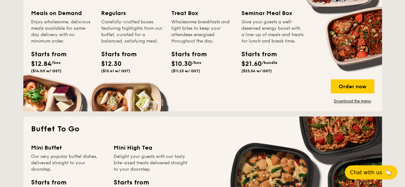 The height and width of the screenshot is (187, 405). Describe the element at coordinates (352, 86) in the screenshot. I see `div: Order now` at that location.